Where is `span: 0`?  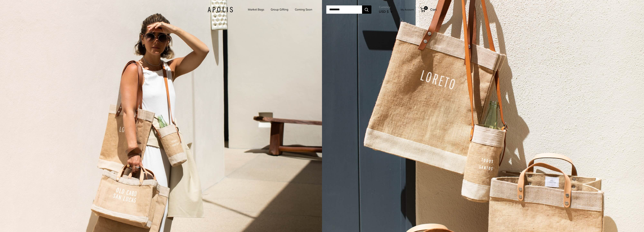 span: 0 is located at coordinates (426, 8).